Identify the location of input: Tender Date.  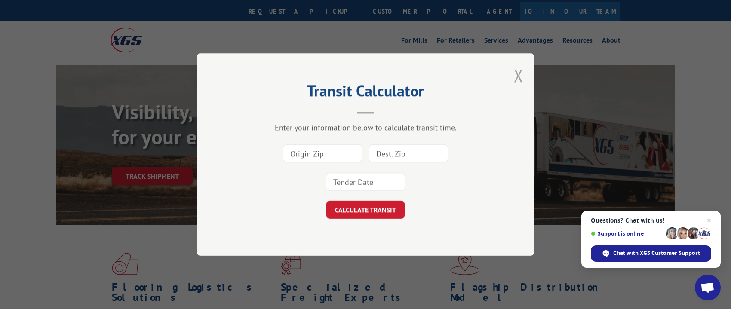
(365, 182).